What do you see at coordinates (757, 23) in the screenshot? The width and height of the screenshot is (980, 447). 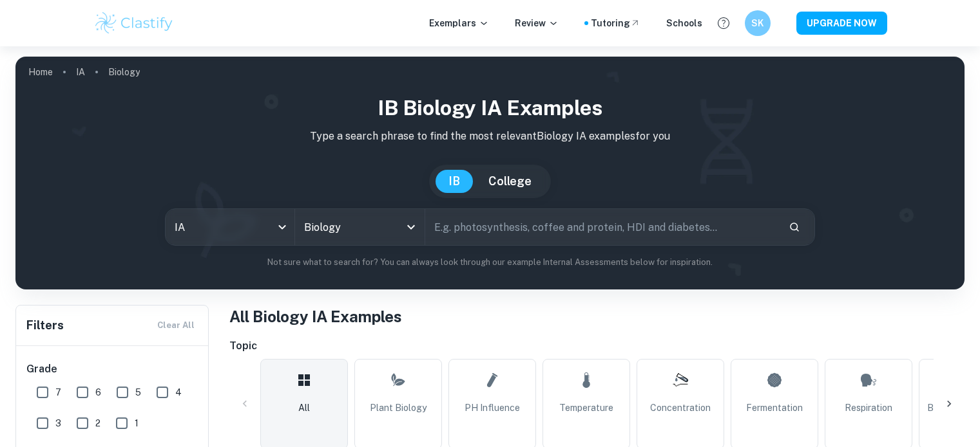 I see `h6: SK` at bounding box center [757, 23].